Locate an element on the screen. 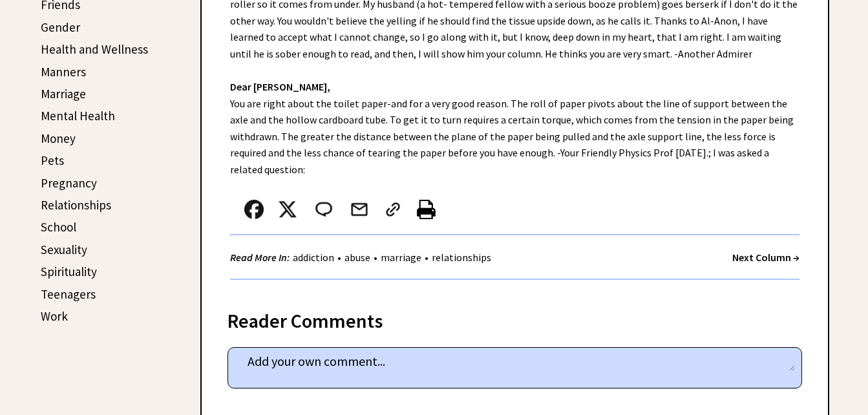 Image resolution: width=868 pixels, height=415 pixels. a: marriage is located at coordinates (401, 258).